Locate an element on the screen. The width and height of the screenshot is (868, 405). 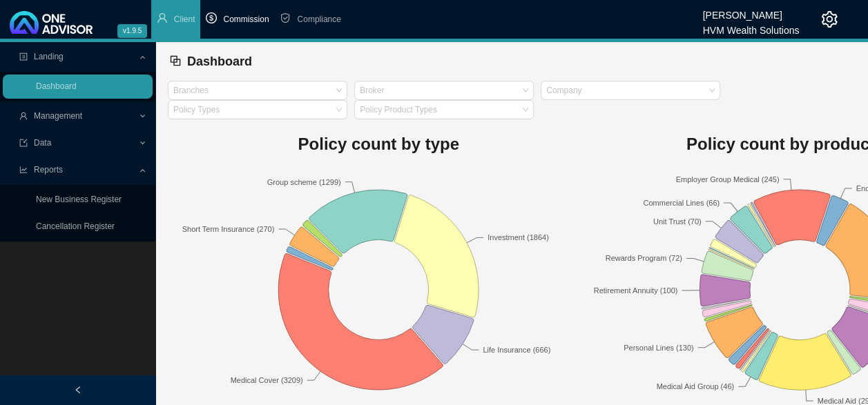
span: left is located at coordinates (78, 390).